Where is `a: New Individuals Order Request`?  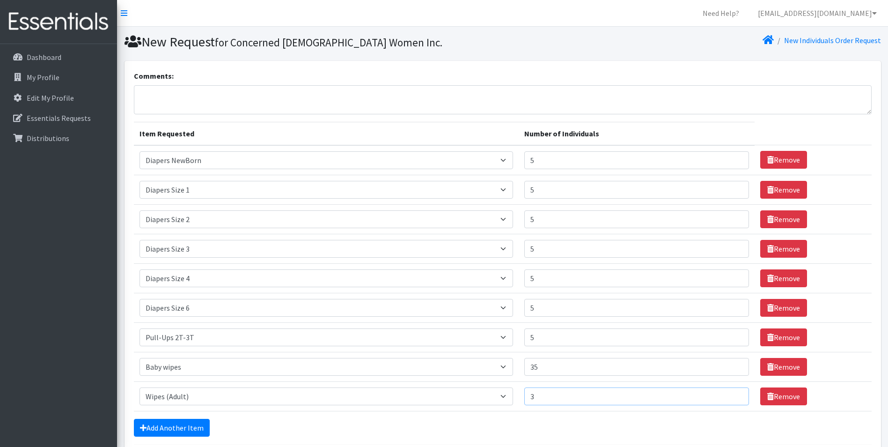
a: New Individuals Order Request is located at coordinates (832, 40).